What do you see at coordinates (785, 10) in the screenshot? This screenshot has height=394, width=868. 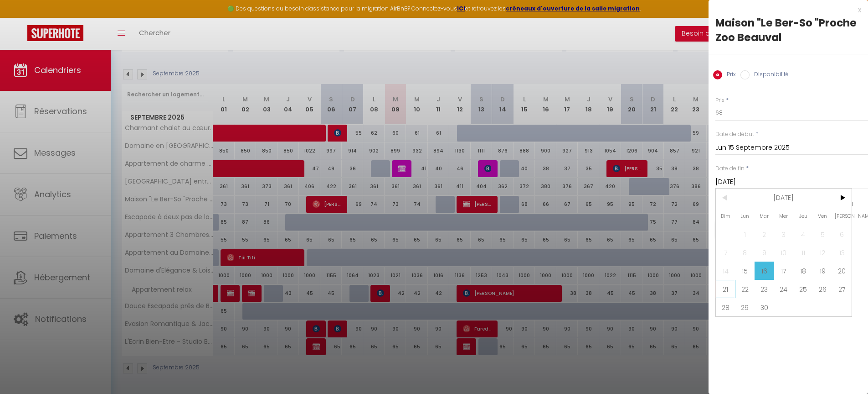 I see `div: x` at bounding box center [785, 10].